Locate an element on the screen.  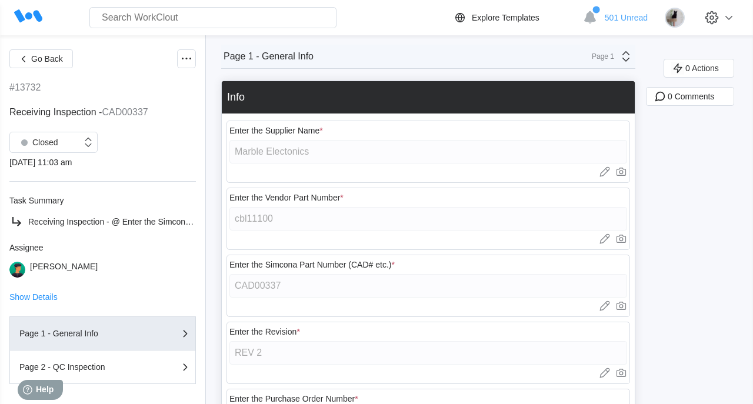
span: Show Details is located at coordinates (34, 297).